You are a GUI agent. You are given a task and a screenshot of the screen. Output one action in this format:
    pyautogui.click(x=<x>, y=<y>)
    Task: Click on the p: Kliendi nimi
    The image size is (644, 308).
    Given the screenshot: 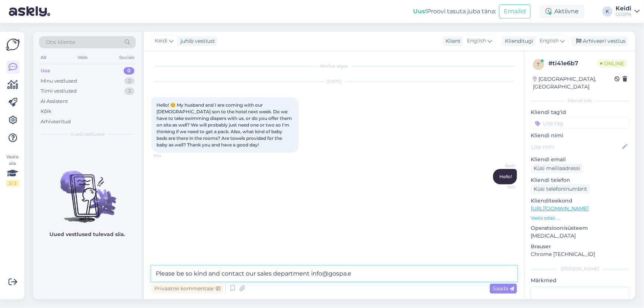 What is the action you would take?
    pyautogui.click(x=579, y=135)
    